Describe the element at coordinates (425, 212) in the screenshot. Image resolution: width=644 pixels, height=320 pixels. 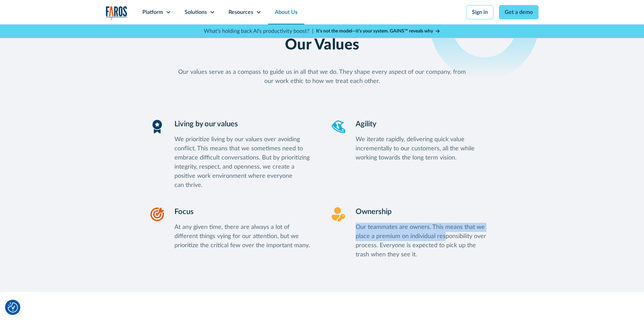
I see `h3: Ownership` at that location.